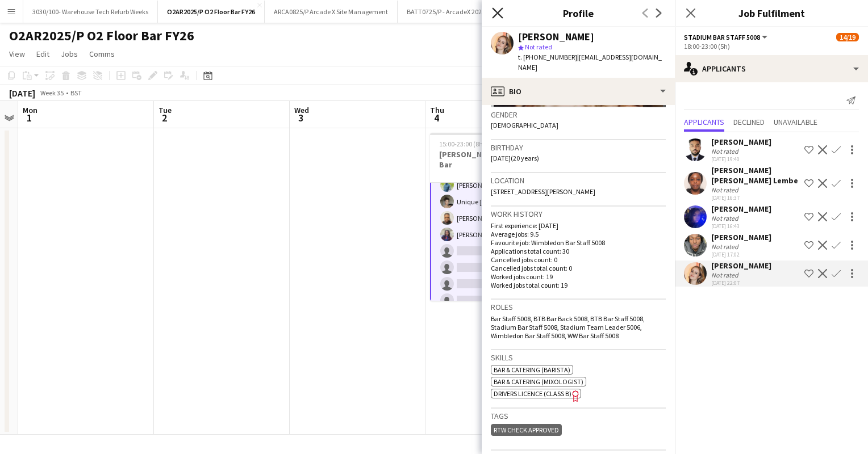  Describe the element at coordinates (579, 307) in the screenshot. I see `h3: Roles` at that location.